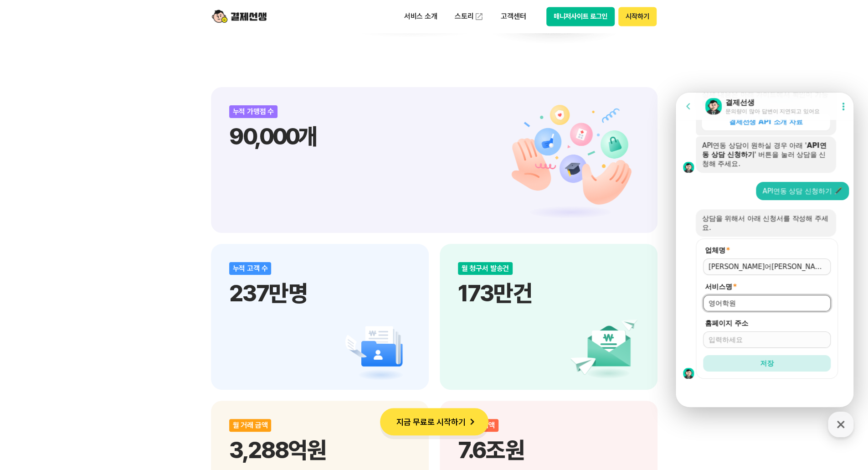 The height and width of the screenshot is (470, 868). I want to click on div: API연동 상담이 원하실 경우 아래 ' ' 버튼을 눌러 상담을 신청해 주세요., so click(91, 62).